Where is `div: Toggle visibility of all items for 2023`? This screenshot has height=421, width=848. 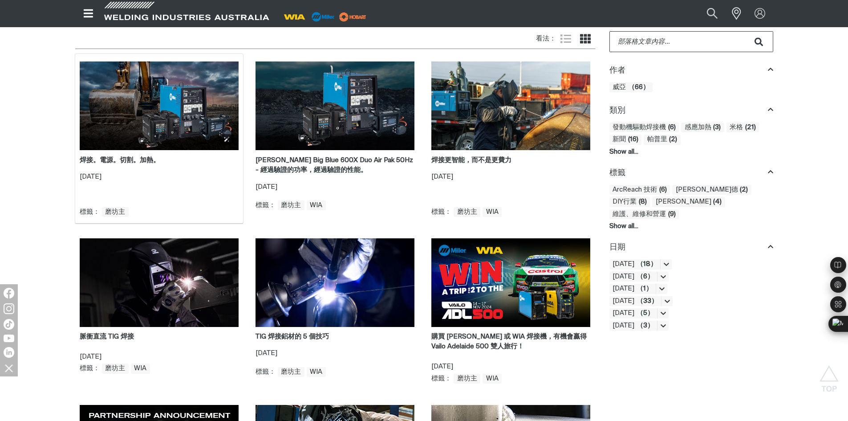
div: Toggle visibility of all items for 2023 is located at coordinates (667, 301).